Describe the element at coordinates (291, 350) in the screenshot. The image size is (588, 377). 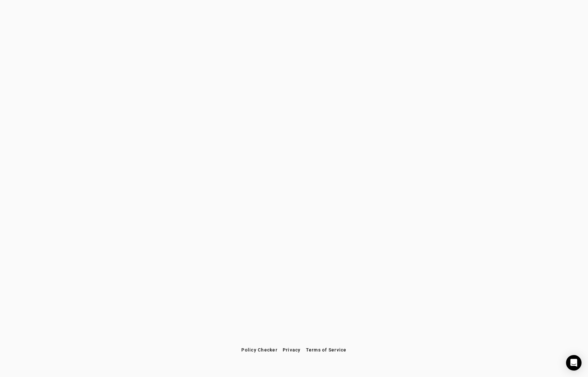
I see `button: Privacy` at that location.